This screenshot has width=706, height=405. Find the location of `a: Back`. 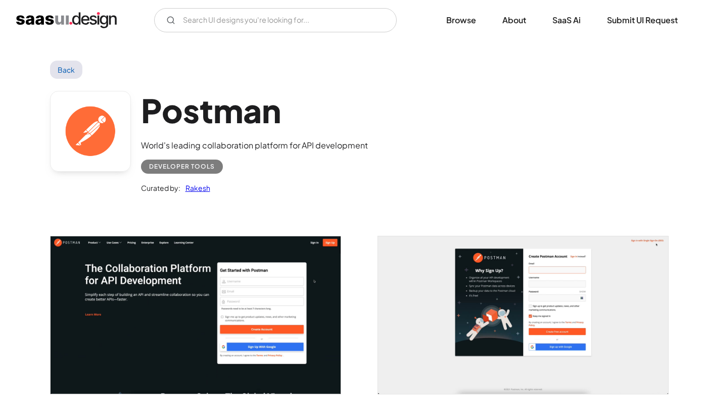

a: Back is located at coordinates (66, 70).